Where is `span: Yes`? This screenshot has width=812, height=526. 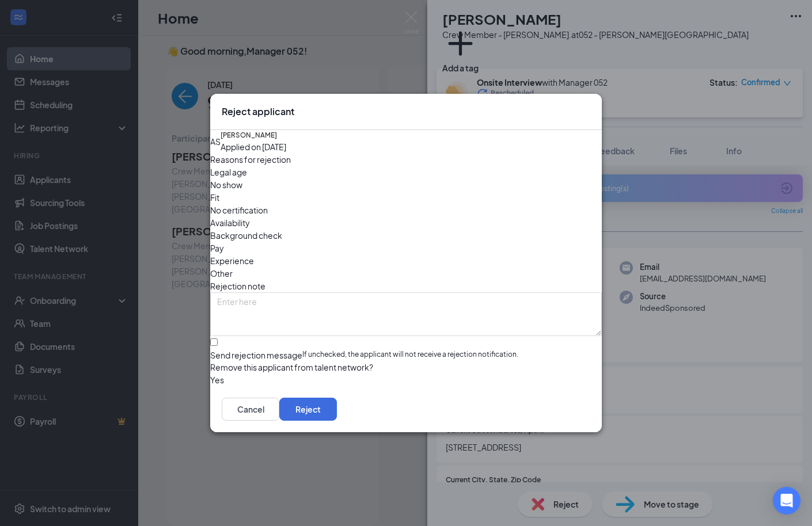
span: Yes is located at coordinates (217, 380).